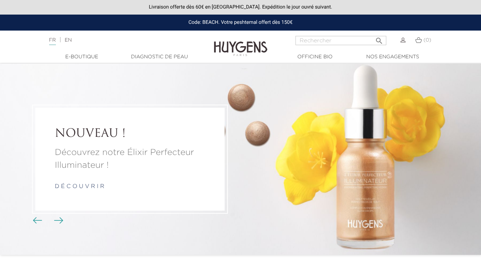 This screenshot has width=481, height=273. Describe the element at coordinates (82, 57) in the screenshot. I see `a: E-Boutique` at that location.